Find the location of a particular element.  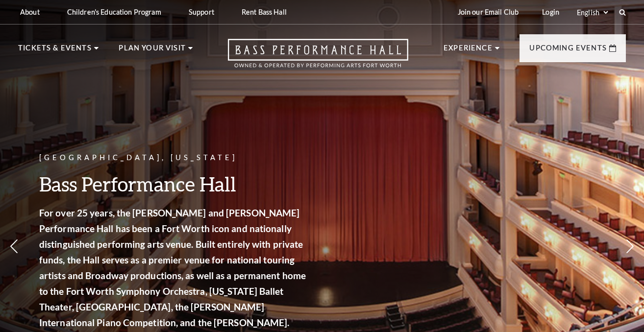

p: Children's Education Program is located at coordinates (114, 12).